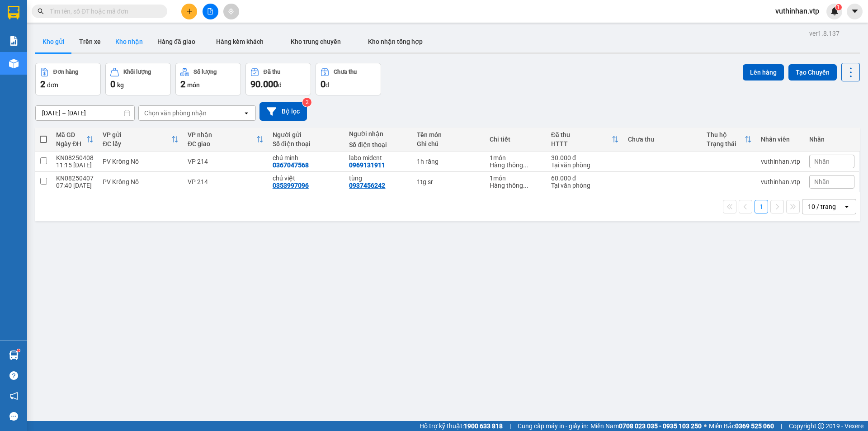 The height and width of the screenshot is (431, 868). Describe the element at coordinates (210, 12) in the screenshot. I see `button: file-add` at that location.